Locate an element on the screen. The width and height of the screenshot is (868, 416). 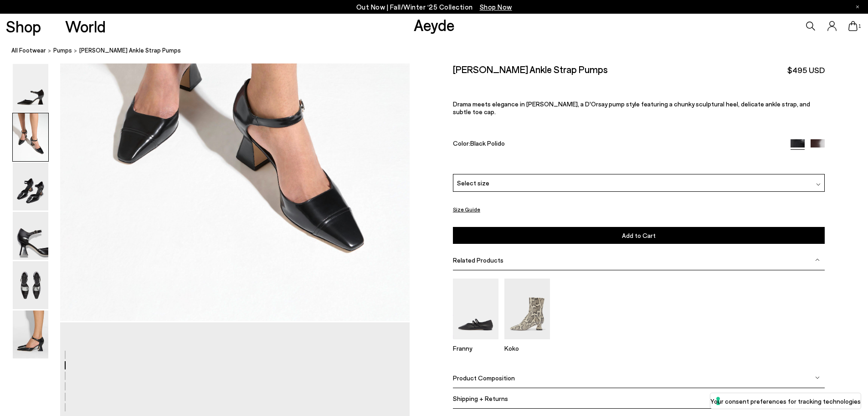
img: Francine Ankle Strap Pumps - Image 1 is located at coordinates (30, 88).